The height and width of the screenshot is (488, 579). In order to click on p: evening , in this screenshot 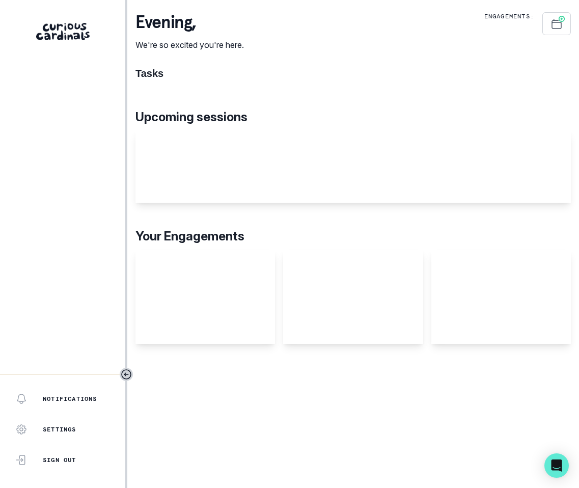, I will do `click(190, 22)`.